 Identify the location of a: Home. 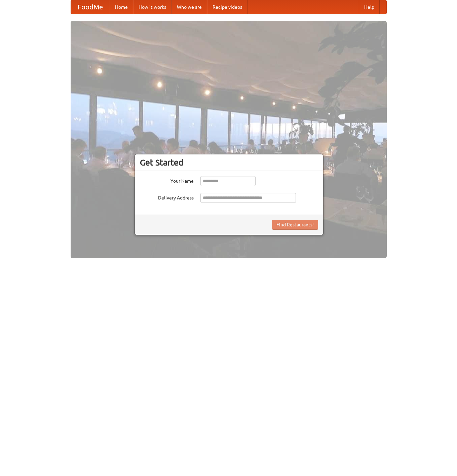
(121, 7).